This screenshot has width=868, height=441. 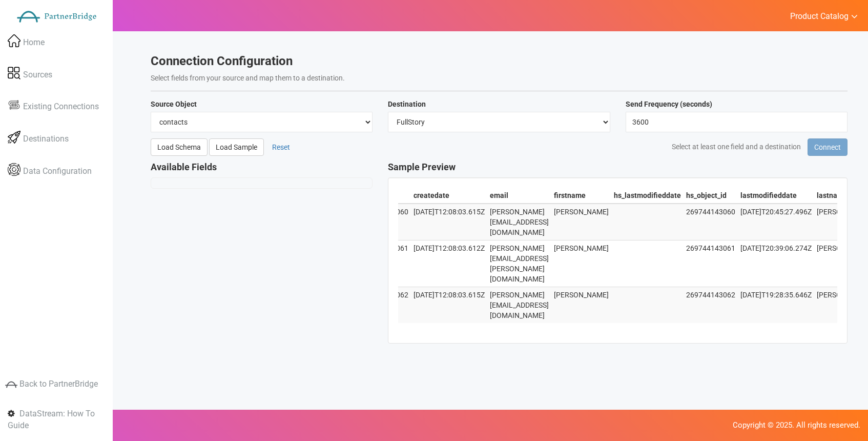 What do you see at coordinates (500, 61) in the screenshot?
I see `h3: Connection Configuration` at bounding box center [500, 61].